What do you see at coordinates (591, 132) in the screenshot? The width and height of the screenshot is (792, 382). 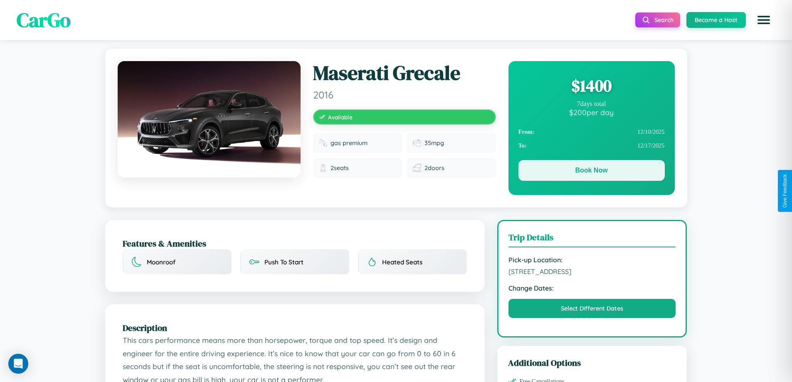 I see `div: 12 / 10 / 2025` at bounding box center [591, 132].